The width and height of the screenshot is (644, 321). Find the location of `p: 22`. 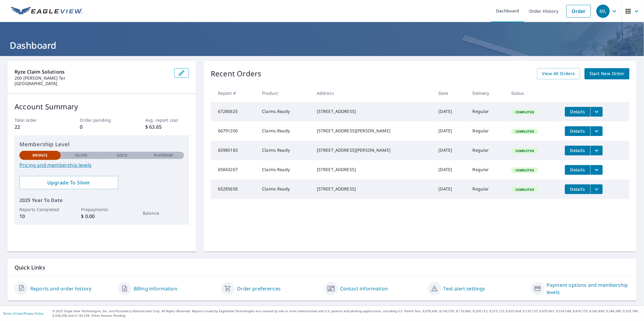

p: 22 is located at coordinates (36, 127).